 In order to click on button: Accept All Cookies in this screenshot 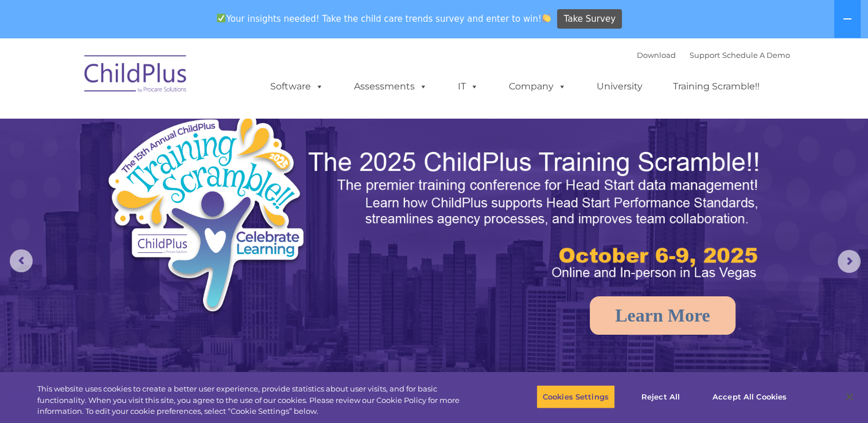, I will do `click(749, 397)`.